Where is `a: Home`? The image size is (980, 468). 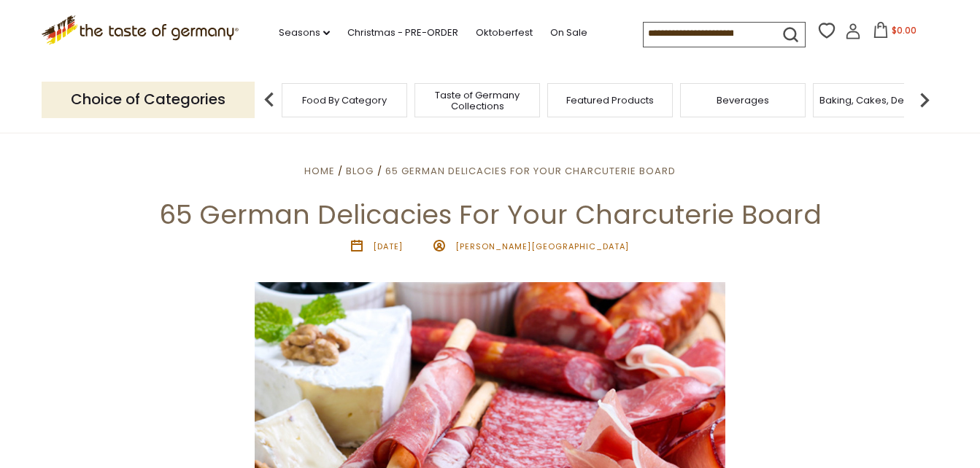
a: Home is located at coordinates (320, 171).